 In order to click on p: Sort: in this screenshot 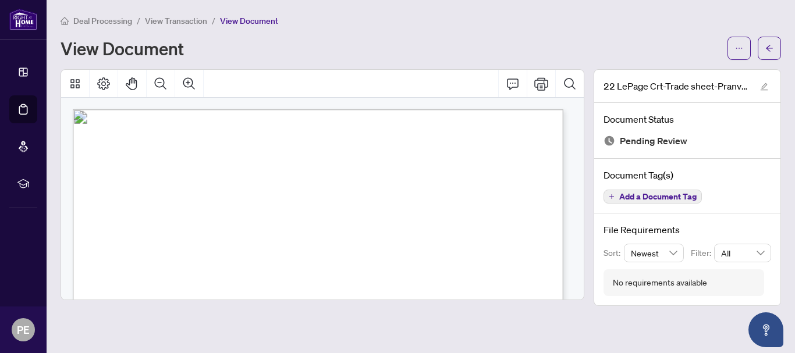, I will do `click(614, 253)`.